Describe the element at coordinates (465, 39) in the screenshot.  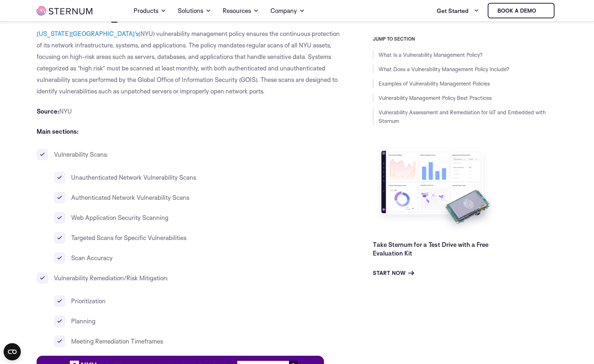
I see `h3: JUMP TO SECTION` at that location.